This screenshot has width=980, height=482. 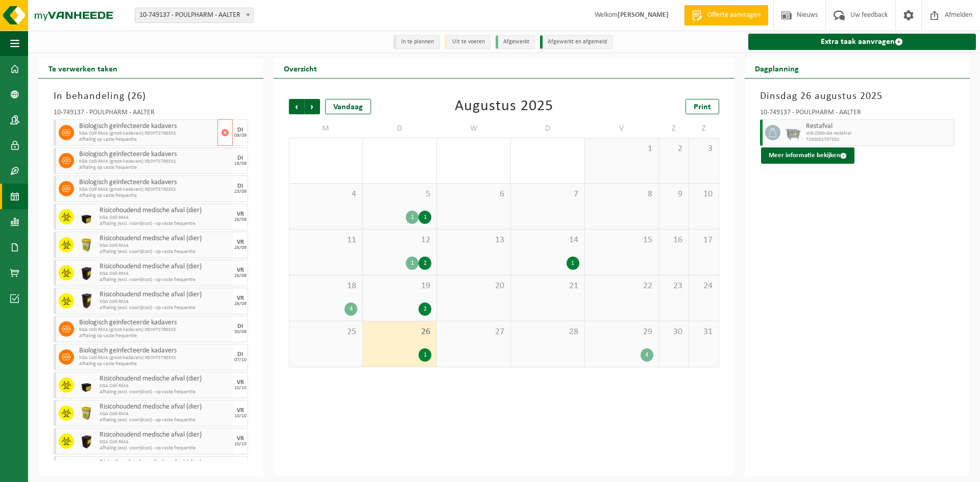 I want to click on span: 31, so click(x=704, y=332).